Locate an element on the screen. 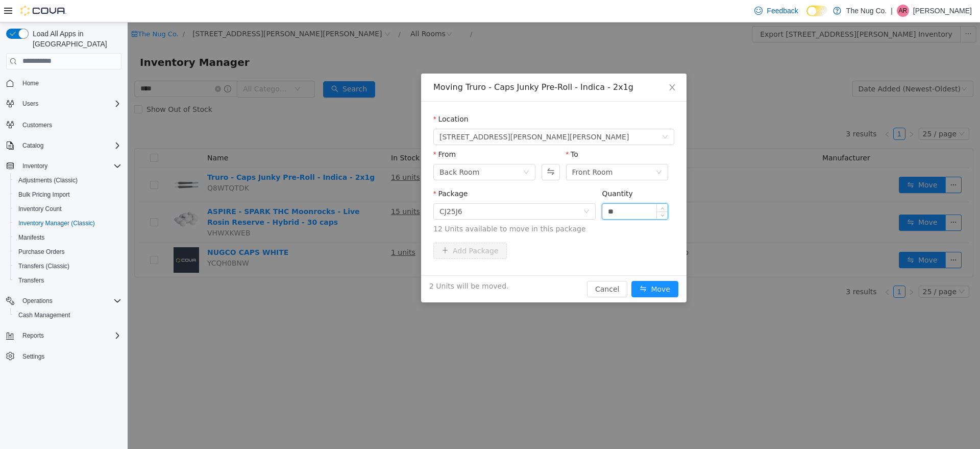 This screenshot has height=449, width=980. button: icon: plusAdd Package is located at coordinates (343, 229).